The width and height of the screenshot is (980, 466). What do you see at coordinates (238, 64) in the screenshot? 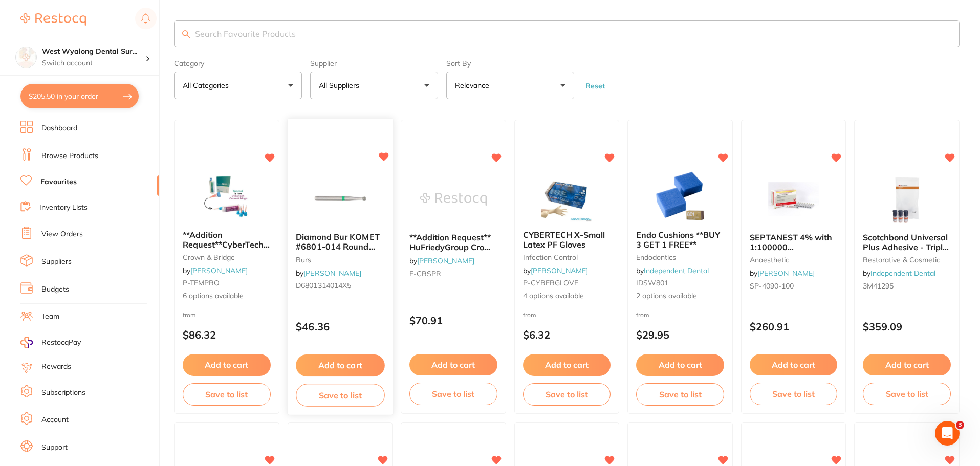
I see `label: Category` at bounding box center [238, 64].